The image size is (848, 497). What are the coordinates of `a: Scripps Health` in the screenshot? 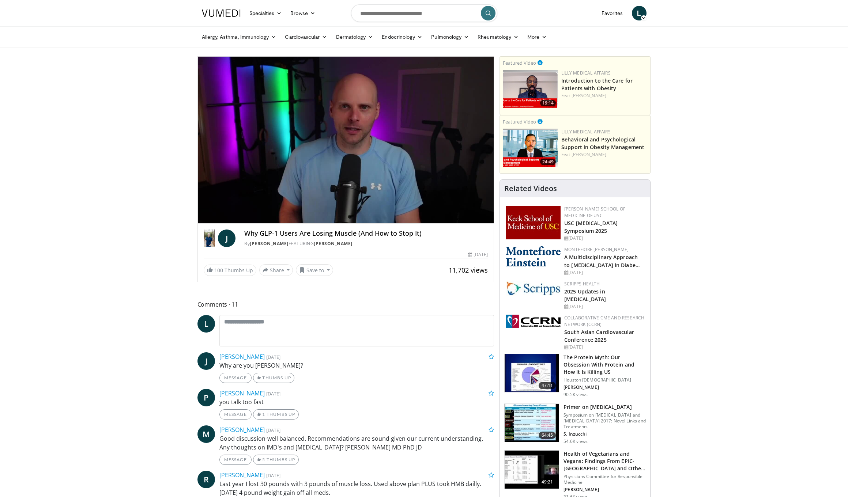 It's located at (582, 284).